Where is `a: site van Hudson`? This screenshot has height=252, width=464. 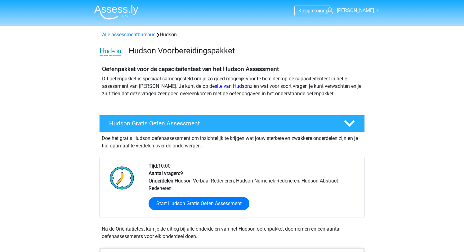
a: site van Hudson is located at coordinates (232, 86).